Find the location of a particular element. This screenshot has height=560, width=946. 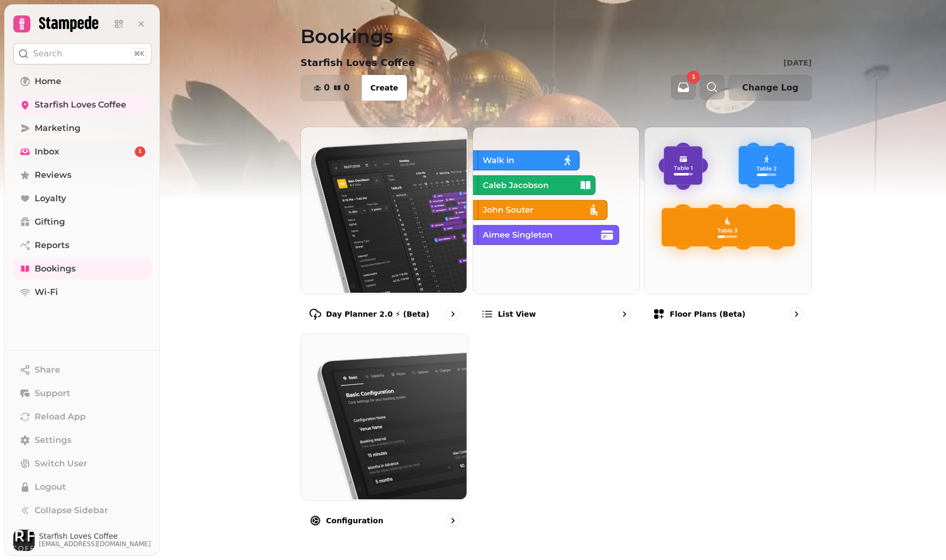

button: Change Log is located at coordinates (771, 88).